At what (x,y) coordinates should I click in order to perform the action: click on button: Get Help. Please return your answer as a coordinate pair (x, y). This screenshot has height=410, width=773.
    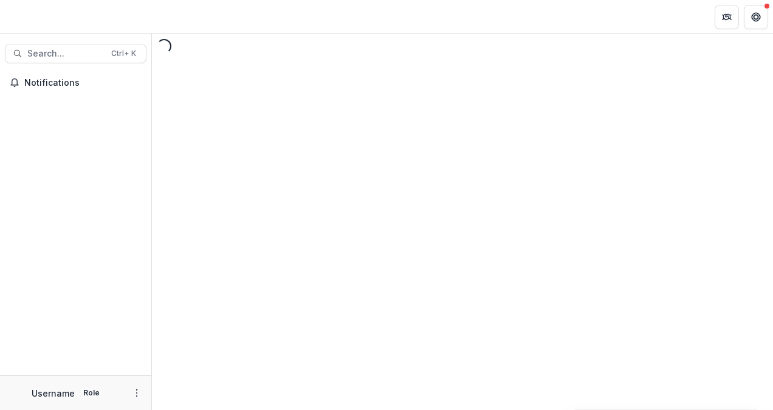
    Looking at the image, I should click on (756, 17).